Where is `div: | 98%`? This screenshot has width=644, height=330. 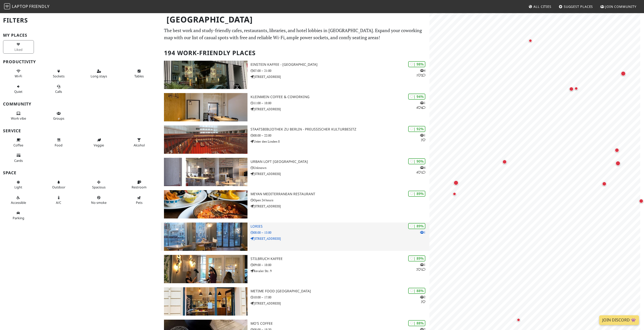 div: | 98% is located at coordinates (417, 64).